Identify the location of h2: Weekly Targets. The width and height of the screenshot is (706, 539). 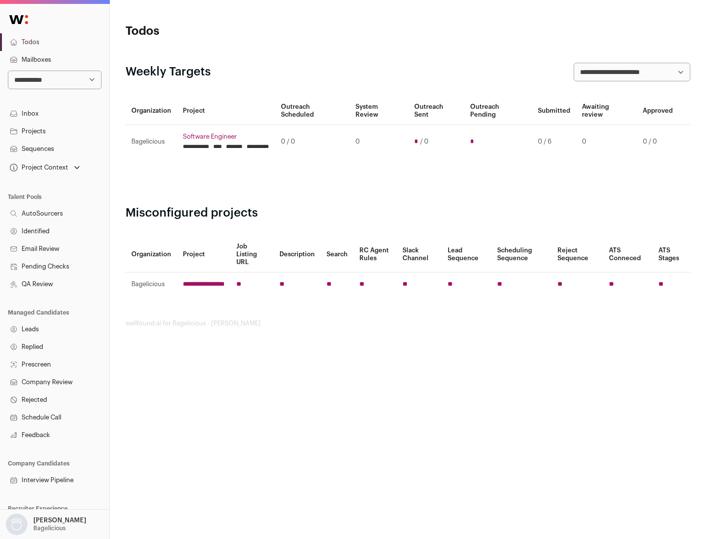
(168, 72).